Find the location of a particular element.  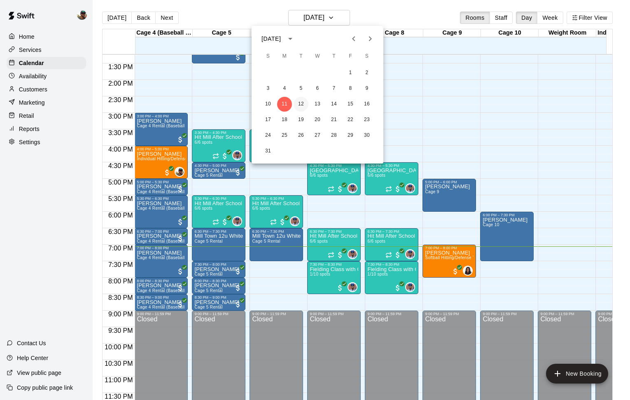

button: 12 is located at coordinates (301, 104).